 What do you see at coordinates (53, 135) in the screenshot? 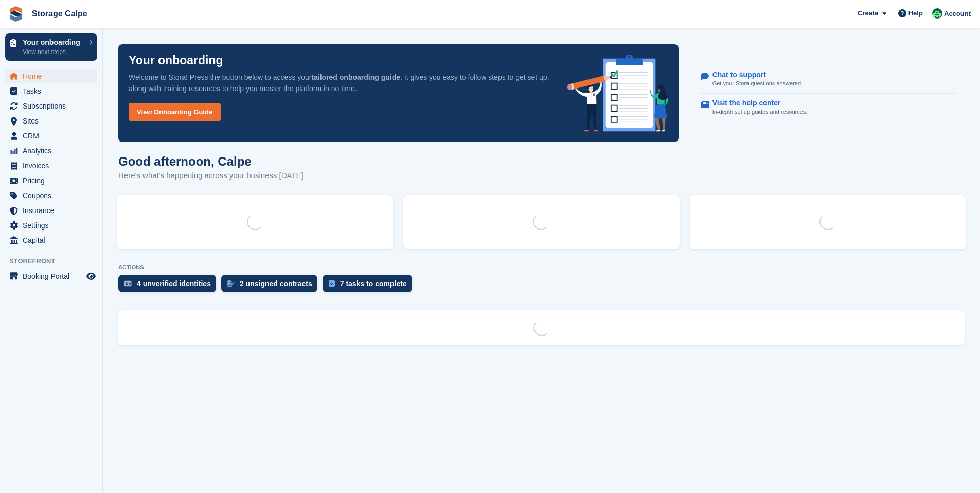
I see `span: CRM` at bounding box center [53, 135].